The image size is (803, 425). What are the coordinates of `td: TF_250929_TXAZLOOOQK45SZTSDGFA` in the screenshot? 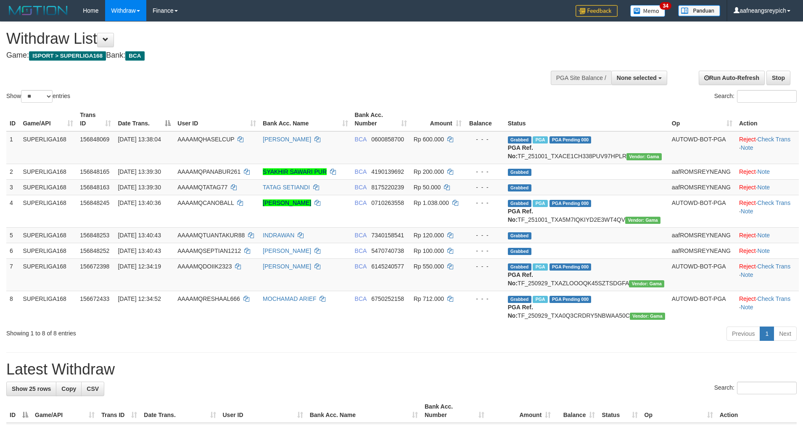 It's located at (587, 274).